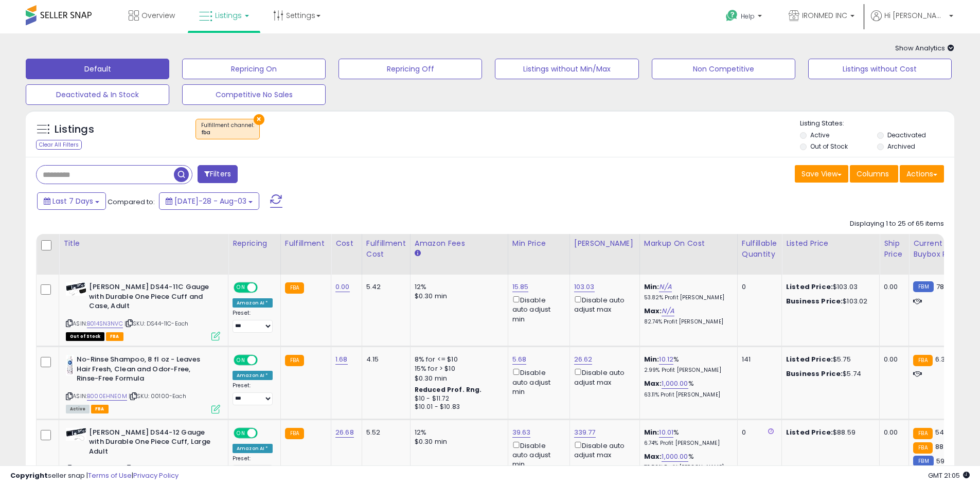 The width and height of the screenshot is (980, 486). I want to click on img: 41xOYr5R6rL._SL40_.jpg, so click(76, 434).